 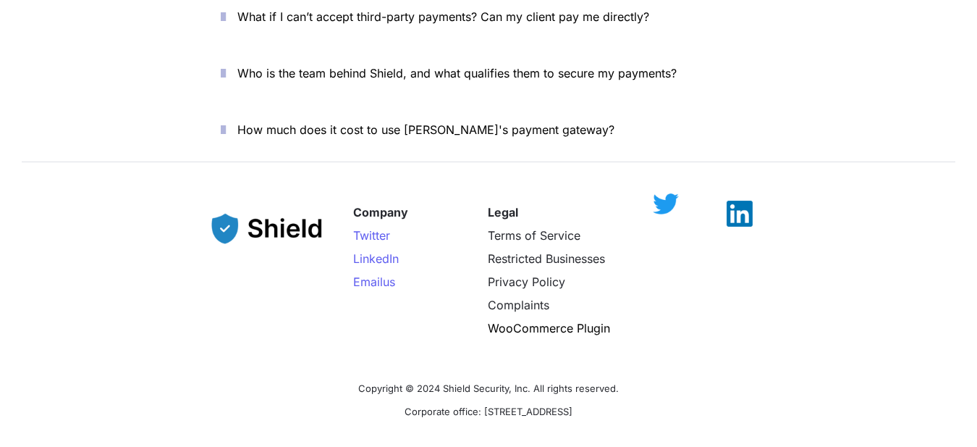 What do you see at coordinates (489, 388) in the screenshot?
I see `span: Copyright © 2024 Shield Security, Inc. All rights reserved.` at bounding box center [489, 388].